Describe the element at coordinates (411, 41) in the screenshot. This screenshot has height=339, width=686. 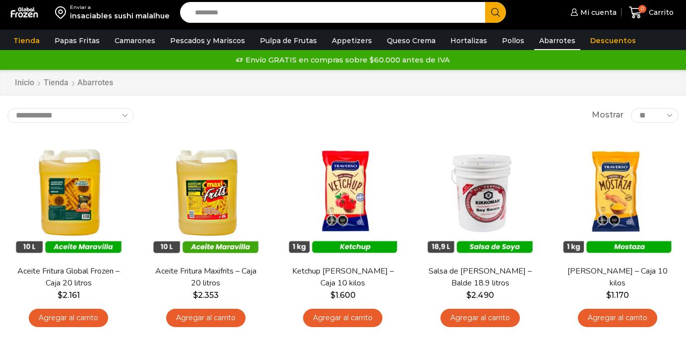
I see `a: Queso Crema` at that location.